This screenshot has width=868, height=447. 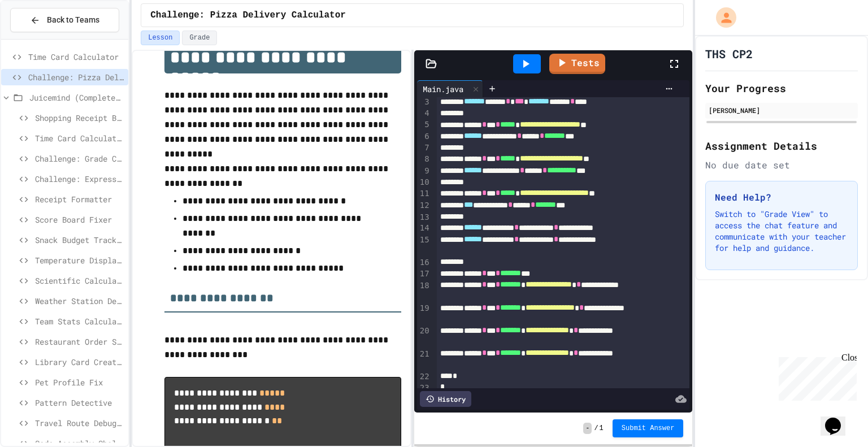 What do you see at coordinates (648, 428) in the screenshot?
I see `span: Submit Answer` at bounding box center [648, 428].